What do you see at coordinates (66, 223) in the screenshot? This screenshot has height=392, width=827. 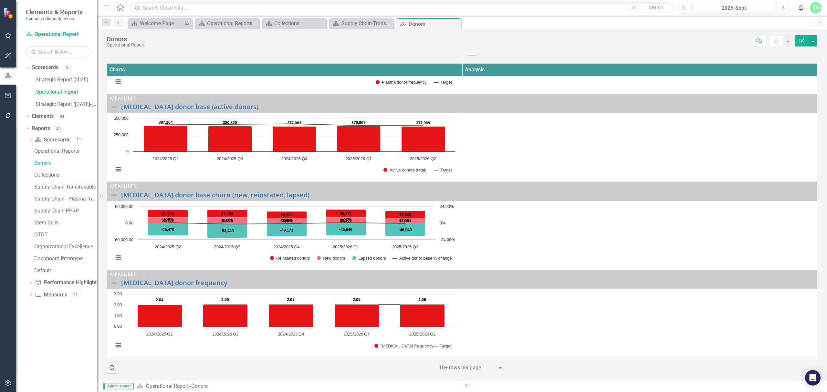 I see `div: Stem Cells` at bounding box center [66, 223].